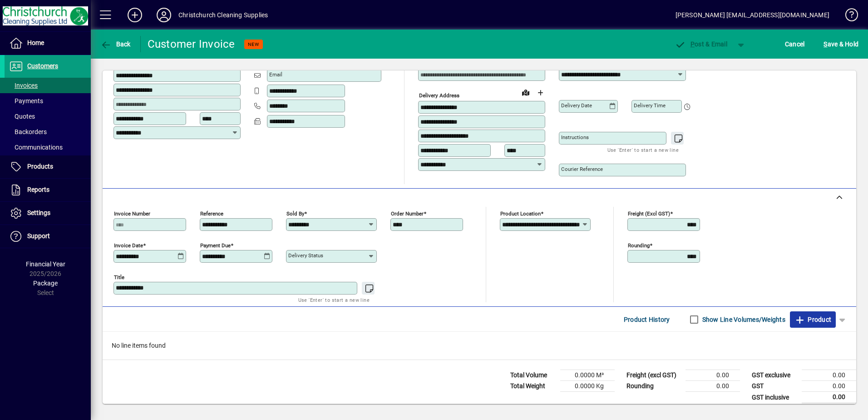 The width and height of the screenshot is (868, 420). Describe the element at coordinates (48, 167) in the screenshot. I see `a: Products` at that location.